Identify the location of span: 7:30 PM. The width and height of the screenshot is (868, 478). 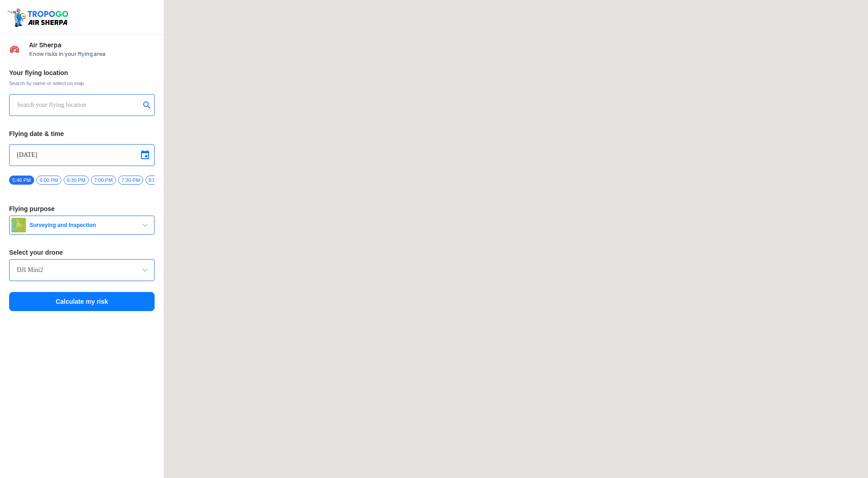
(130, 180).